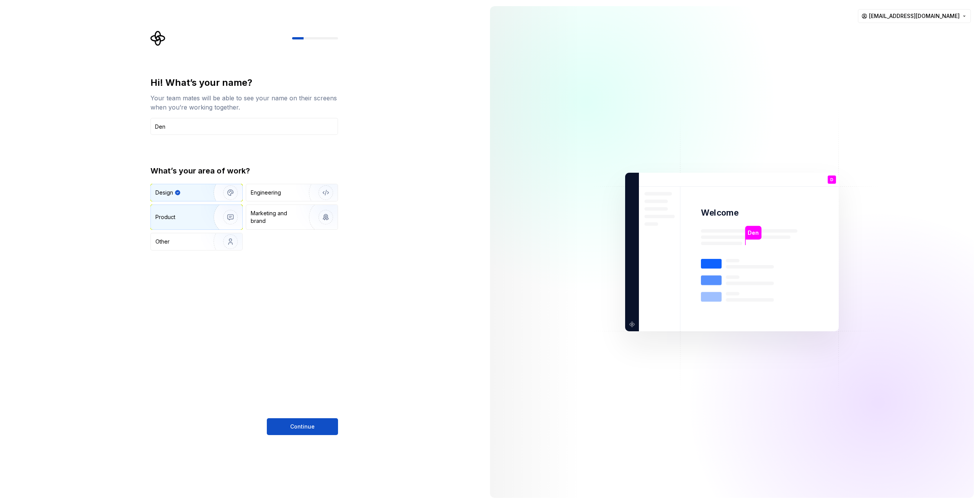  I want to click on div: Your team mates will be able to see your name on their screens when you’re working together., so click(244, 103).